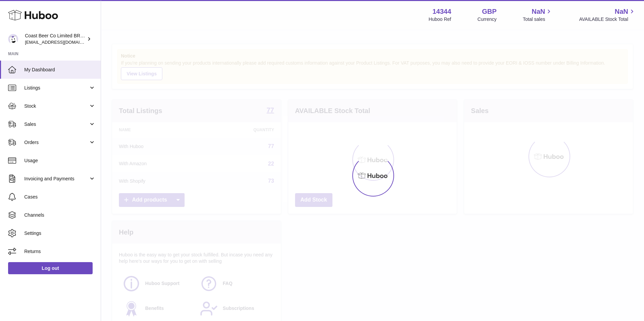  Describe the element at coordinates (60, 161) in the screenshot. I see `span: Usage` at that location.